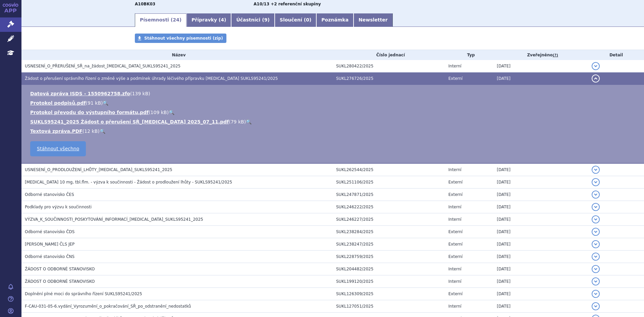 This screenshot has height=317, width=644. What do you see at coordinates (389, 219) in the screenshot?
I see `td: SUKL246227/2025` at bounding box center [389, 219].